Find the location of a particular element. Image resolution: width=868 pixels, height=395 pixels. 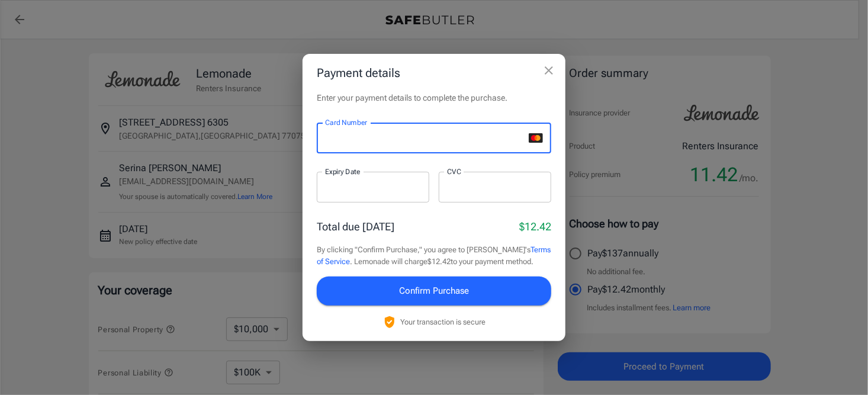

label: Expiry Date is located at coordinates (343, 171).